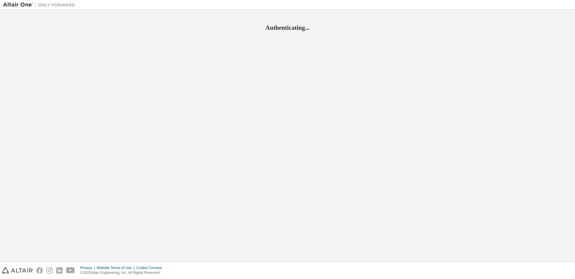  What do you see at coordinates (59, 270) in the screenshot?
I see `img: linkedin.svg` at bounding box center [59, 270].